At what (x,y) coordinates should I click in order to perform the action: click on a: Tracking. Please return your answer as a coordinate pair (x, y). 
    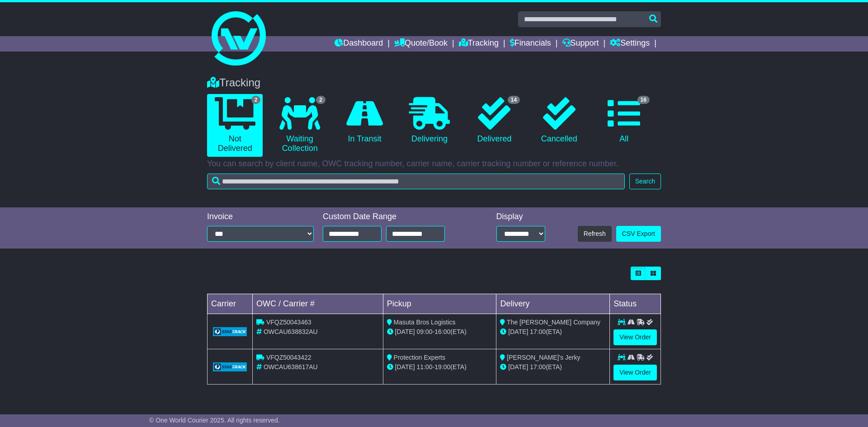
    Looking at the image, I should click on (479, 44).